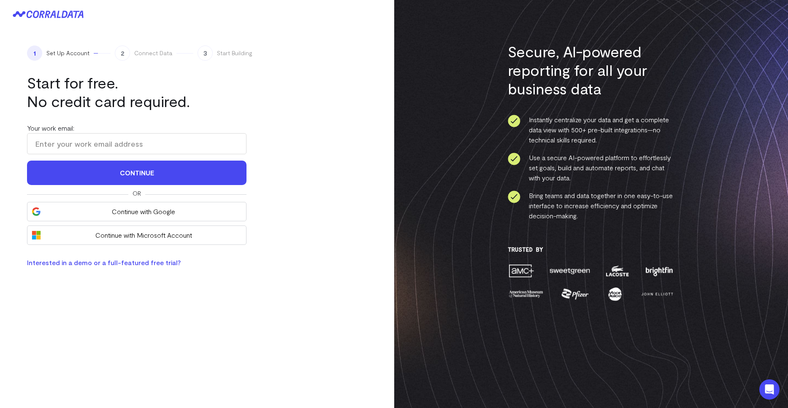 The image size is (788, 408). I want to click on div: Open Intercom Messenger, so click(769, 390).